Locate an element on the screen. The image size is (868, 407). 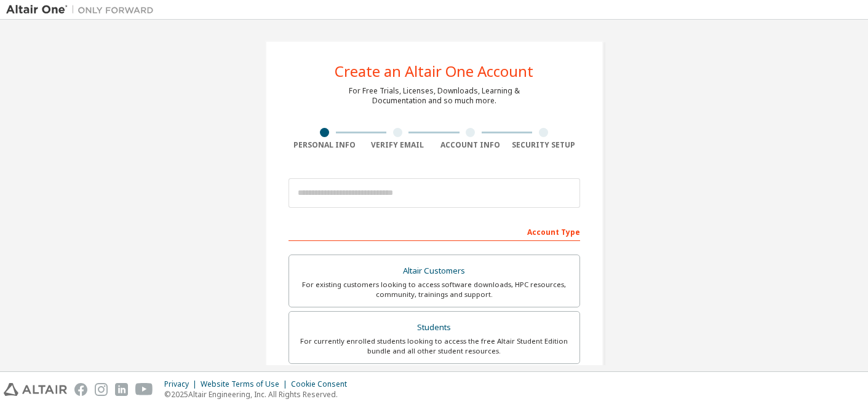
img: linkedin.svg is located at coordinates (121, 389).